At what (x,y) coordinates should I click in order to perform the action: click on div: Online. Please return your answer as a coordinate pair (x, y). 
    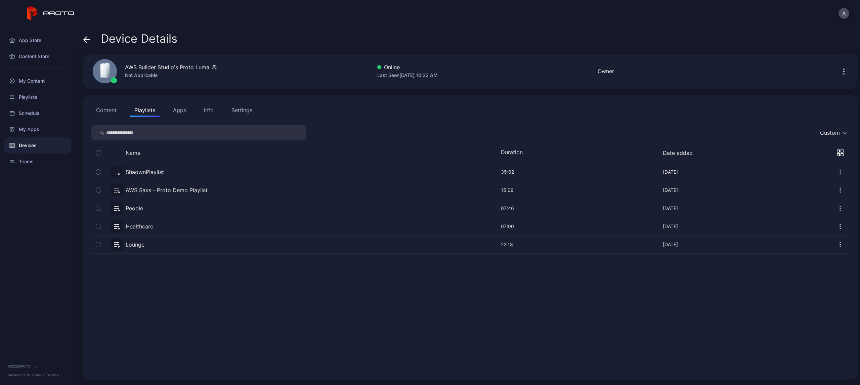
    Looking at the image, I should click on (407, 67).